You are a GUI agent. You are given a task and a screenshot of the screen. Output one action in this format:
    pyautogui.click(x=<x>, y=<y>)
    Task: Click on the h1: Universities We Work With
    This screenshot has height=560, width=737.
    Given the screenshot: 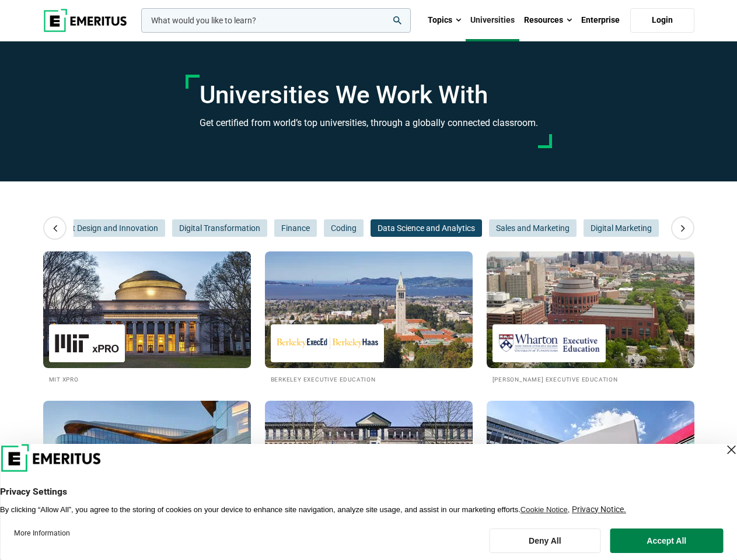 What is the action you would take?
    pyautogui.click(x=369, y=95)
    